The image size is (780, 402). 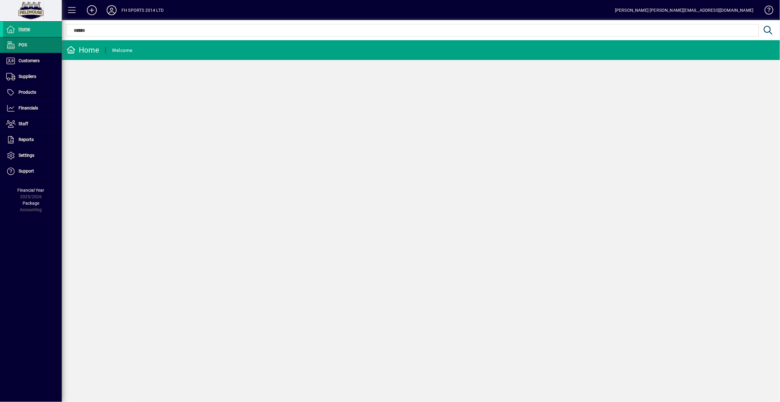 I want to click on div: FH SPORTS 2014 LTD, so click(x=142, y=10).